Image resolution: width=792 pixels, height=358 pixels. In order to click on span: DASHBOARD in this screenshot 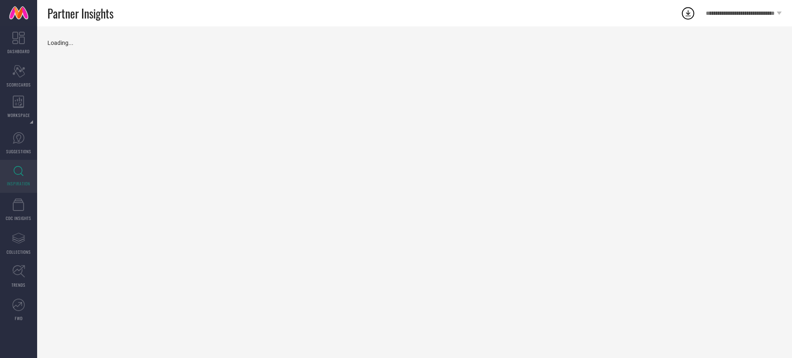, I will do `click(19, 51)`.